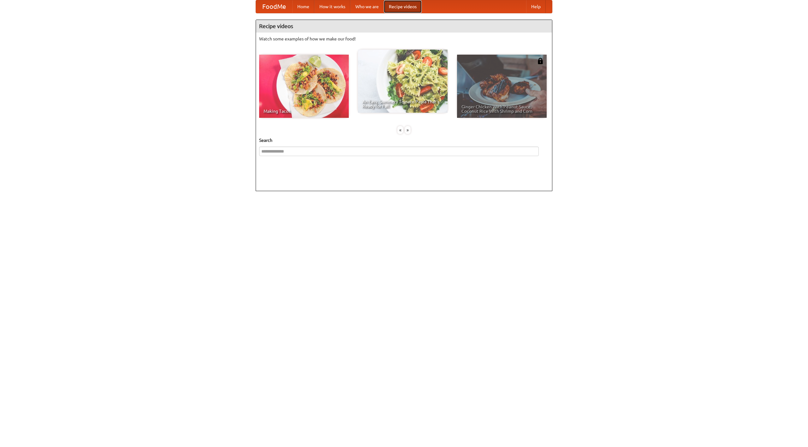 This screenshot has width=808, height=447. What do you see at coordinates (404, 39) in the screenshot?
I see `p: Watch some examples of how we make our food!` at bounding box center [404, 39].